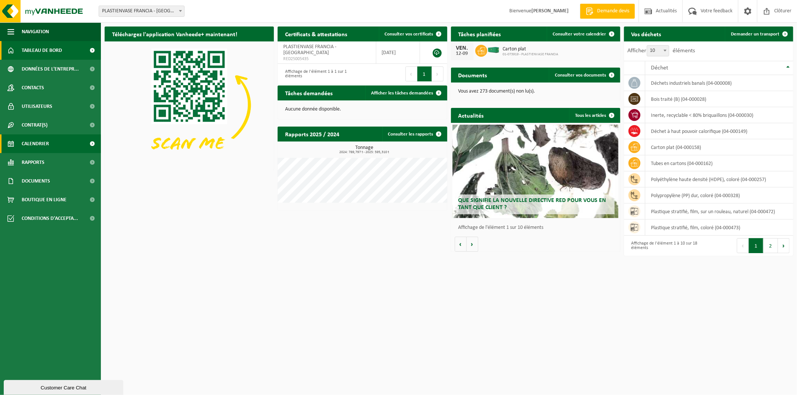  I want to click on p: Vous avez 273 document(s) non lu(s)., so click(535, 92).